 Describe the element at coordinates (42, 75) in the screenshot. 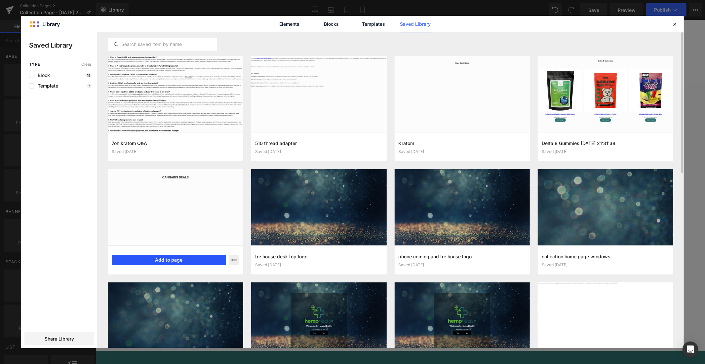

I see `span: Block` at that location.